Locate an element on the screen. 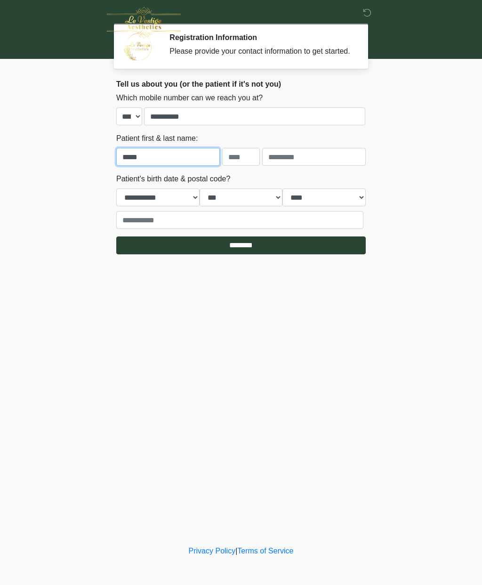 The height and width of the screenshot is (585, 482). img: Le Vestige Aesthetics Logo is located at coordinates (144, 23).